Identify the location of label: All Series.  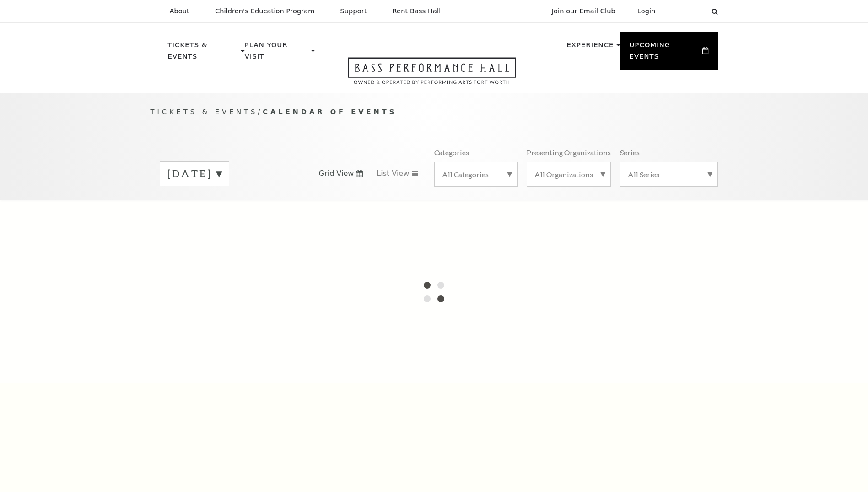
(669, 174).